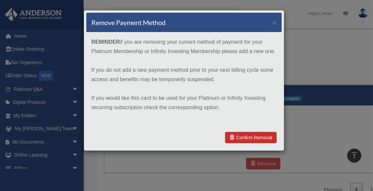  Describe the element at coordinates (184, 75) in the screenshot. I see `p: If you do not add a new payment method prior to your next billing cycle some access and benefits ...` at that location.